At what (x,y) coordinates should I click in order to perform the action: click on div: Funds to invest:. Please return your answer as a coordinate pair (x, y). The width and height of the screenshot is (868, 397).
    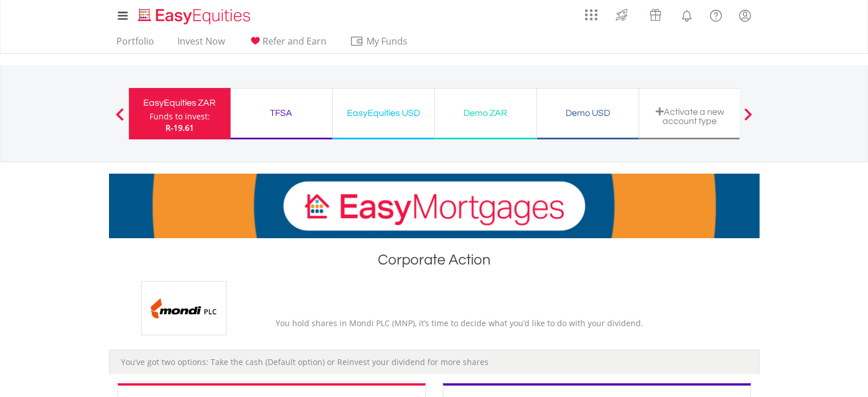
    Looking at the image, I should click on (180, 116).